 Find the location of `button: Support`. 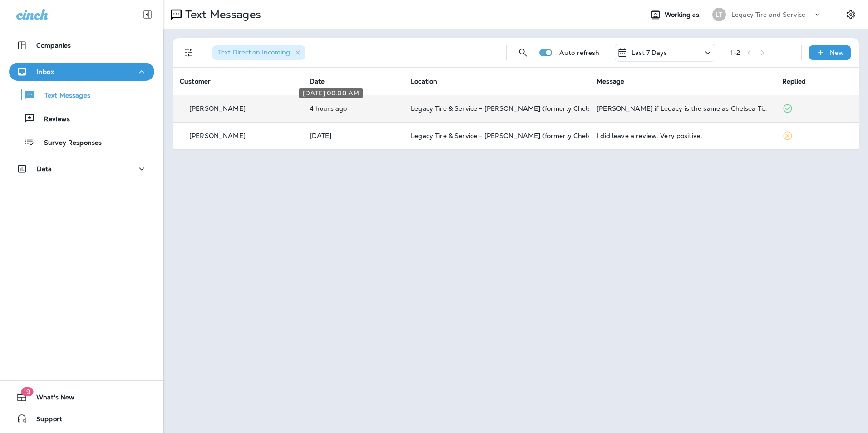

button: Support is located at coordinates (82, 420).